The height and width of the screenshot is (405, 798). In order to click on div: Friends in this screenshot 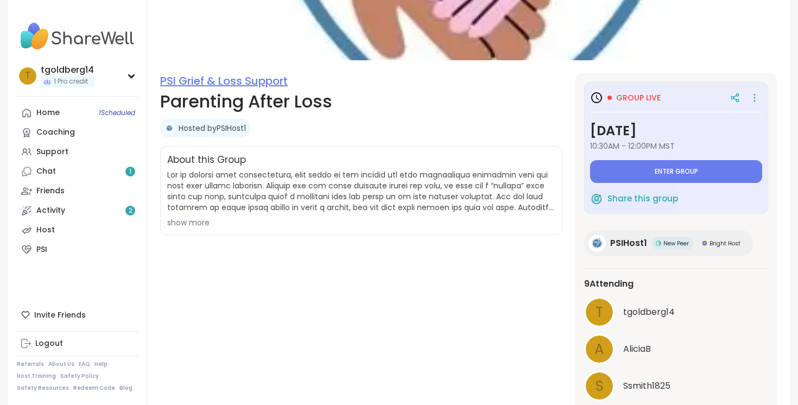, I will do `click(50, 191)`.